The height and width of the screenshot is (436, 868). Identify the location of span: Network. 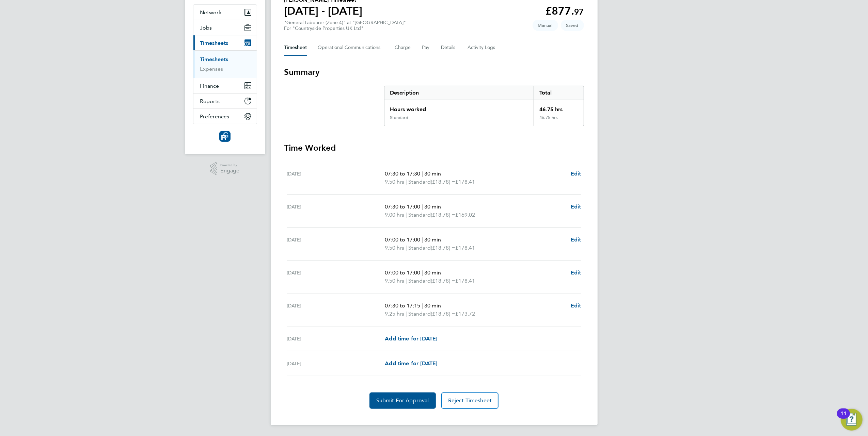
(211, 12).